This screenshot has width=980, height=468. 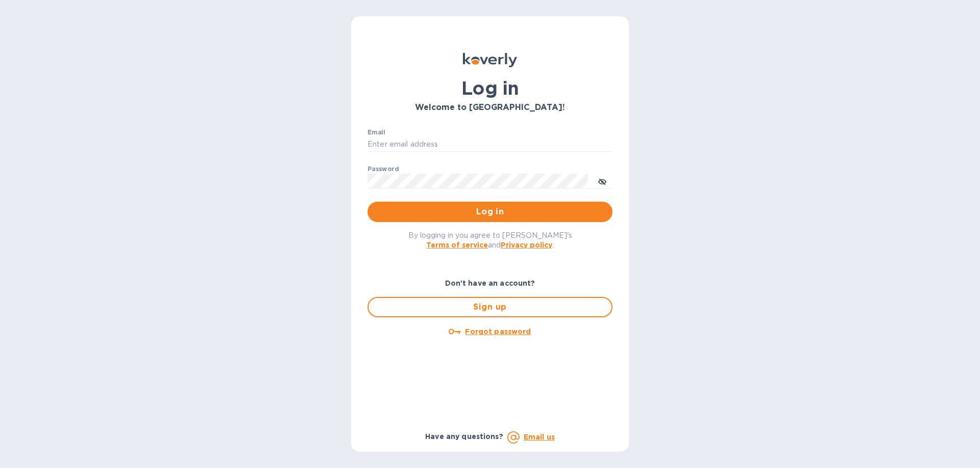 I want to click on span: Log in, so click(x=490, y=212).